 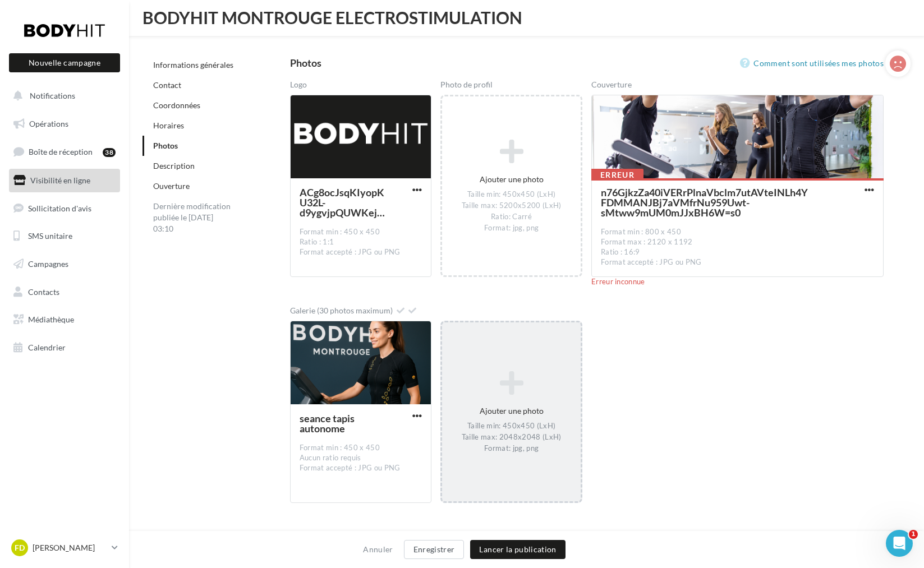 I want to click on div: Couverture, so click(x=737, y=87).